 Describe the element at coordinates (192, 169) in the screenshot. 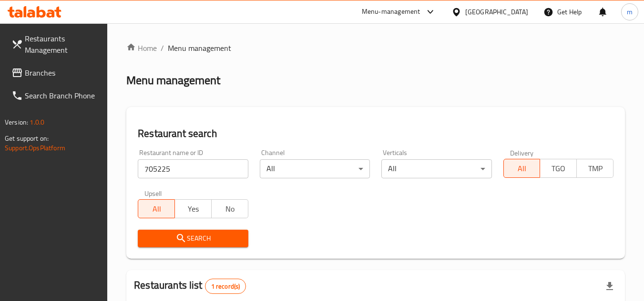

I see `input: Search for restaurant name or ID..` at that location.